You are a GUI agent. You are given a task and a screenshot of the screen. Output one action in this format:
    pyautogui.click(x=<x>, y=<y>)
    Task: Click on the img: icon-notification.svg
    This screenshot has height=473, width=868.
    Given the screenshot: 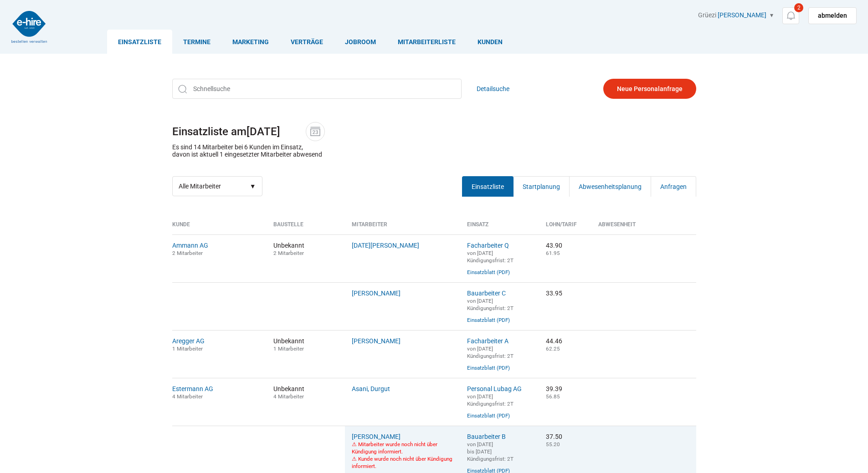 What is the action you would take?
    pyautogui.click(x=791, y=16)
    